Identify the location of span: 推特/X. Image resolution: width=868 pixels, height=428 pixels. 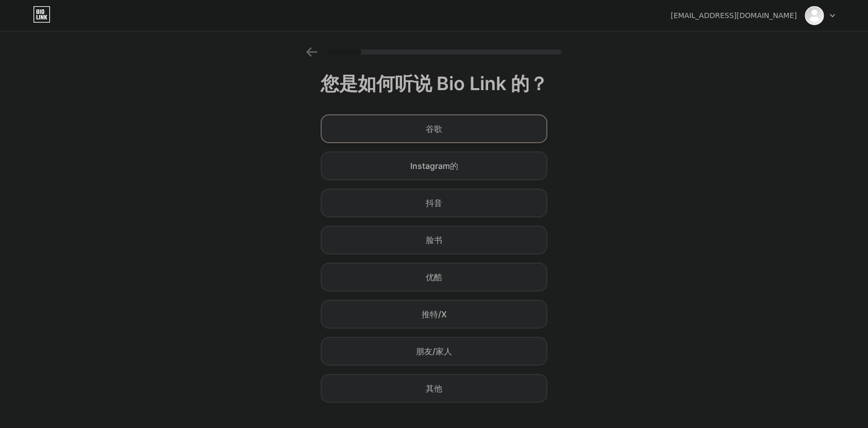
(434, 315).